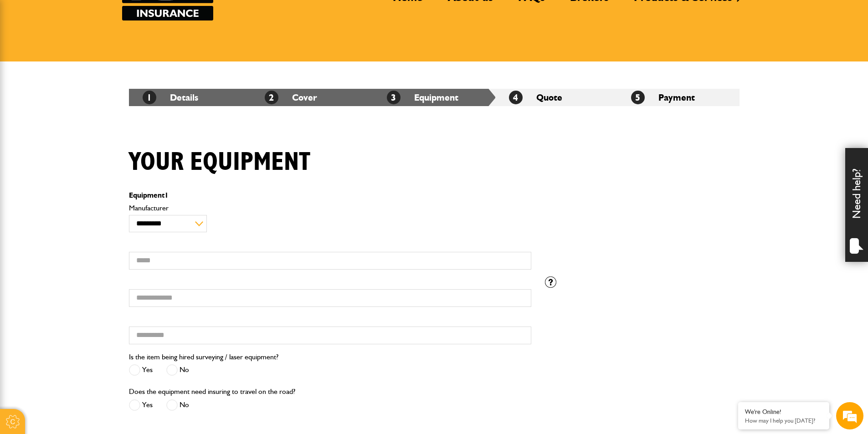  What do you see at coordinates (330, 208) in the screenshot?
I see `label: Manufacturer` at bounding box center [330, 208].